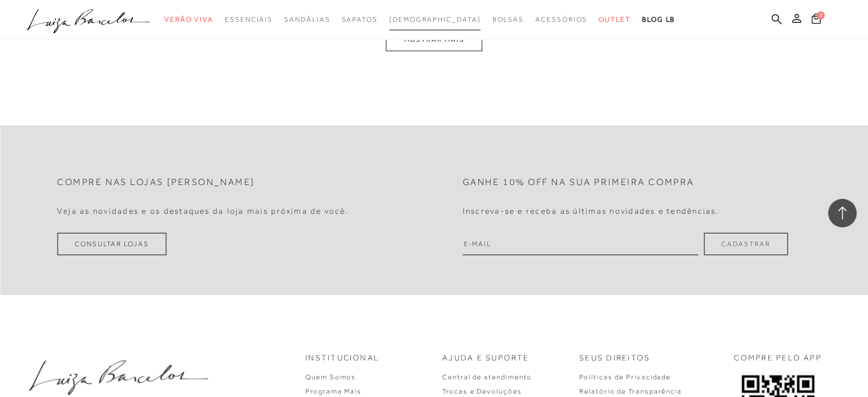 The image size is (868, 397). I want to click on span: Verão Viva, so click(189, 20).